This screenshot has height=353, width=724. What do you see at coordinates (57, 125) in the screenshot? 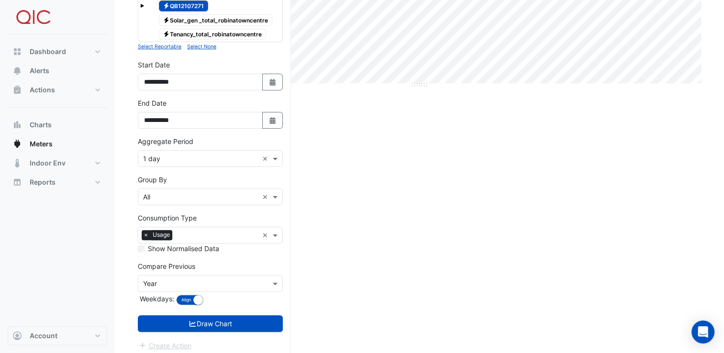
I see `button: Charts` at bounding box center [57, 125].